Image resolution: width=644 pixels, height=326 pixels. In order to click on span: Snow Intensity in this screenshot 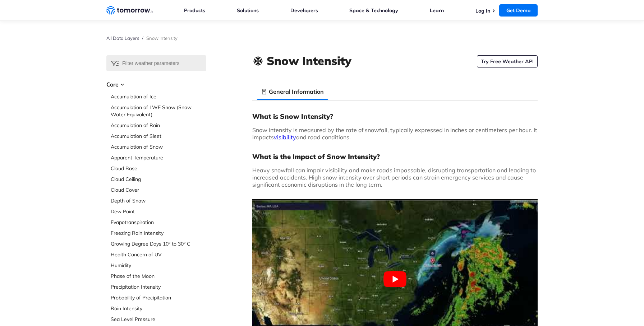, I will do `click(161, 38)`.